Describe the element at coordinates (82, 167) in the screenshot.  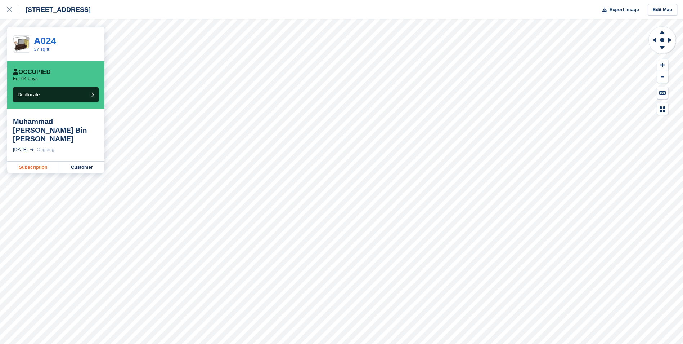
I see `a: Customer` at that location.